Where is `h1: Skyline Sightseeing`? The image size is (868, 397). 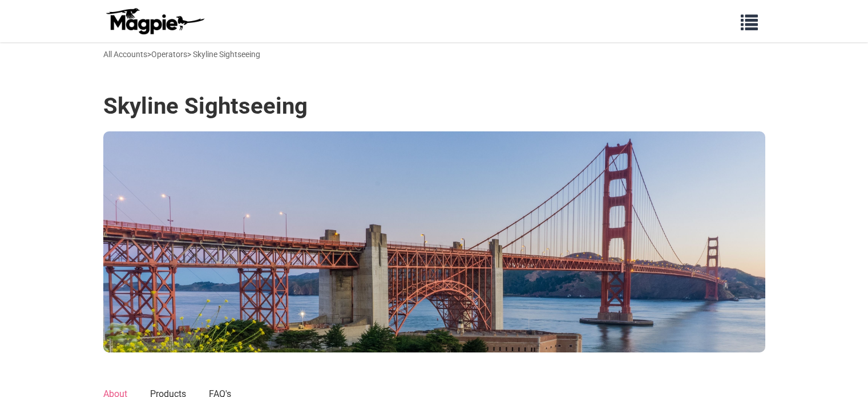 h1: Skyline Sightseeing is located at coordinates (205, 106).